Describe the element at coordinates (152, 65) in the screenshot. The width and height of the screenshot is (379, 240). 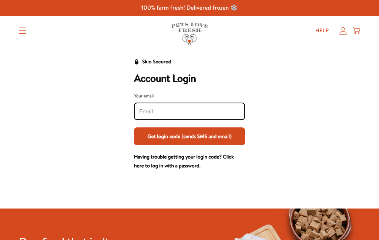
I see `a: Skio Secured` at that location.